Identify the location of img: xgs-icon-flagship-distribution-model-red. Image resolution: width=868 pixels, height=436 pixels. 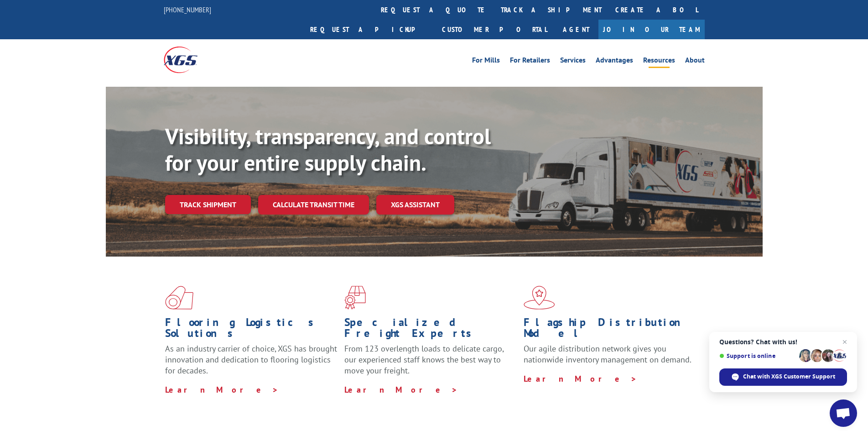
(539, 298).